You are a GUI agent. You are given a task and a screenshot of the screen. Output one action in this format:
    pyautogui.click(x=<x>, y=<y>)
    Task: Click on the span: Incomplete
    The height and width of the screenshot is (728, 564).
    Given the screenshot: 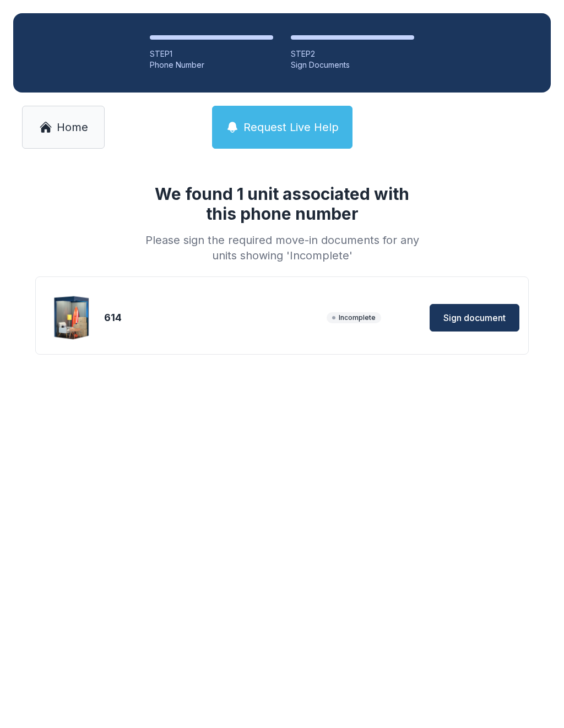 What is the action you would take?
    pyautogui.click(x=354, y=317)
    